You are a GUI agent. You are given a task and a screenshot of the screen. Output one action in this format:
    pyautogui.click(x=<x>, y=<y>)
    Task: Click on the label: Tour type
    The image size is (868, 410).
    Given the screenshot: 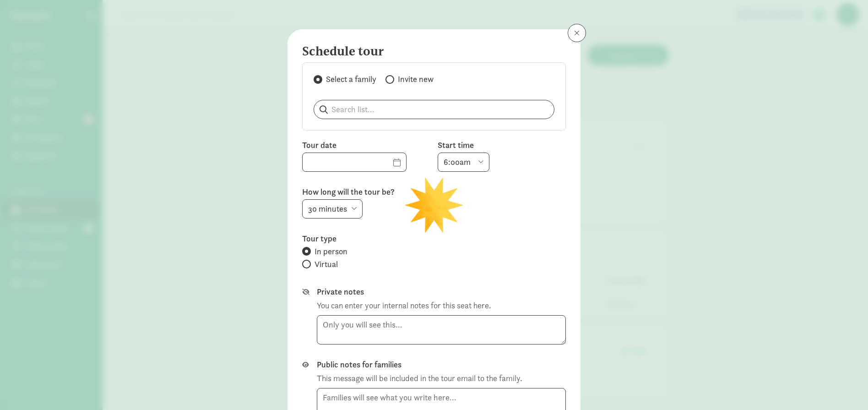 What is the action you would take?
    pyautogui.click(x=434, y=239)
    